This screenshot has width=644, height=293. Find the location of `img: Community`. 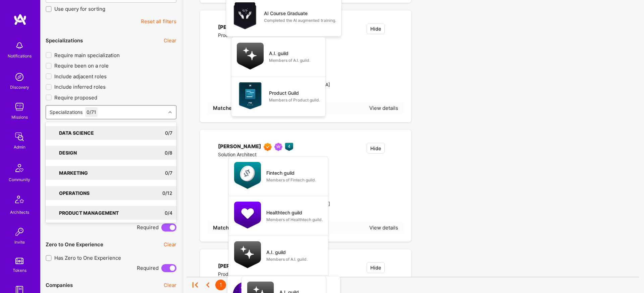

img: Community is located at coordinates (19, 168).